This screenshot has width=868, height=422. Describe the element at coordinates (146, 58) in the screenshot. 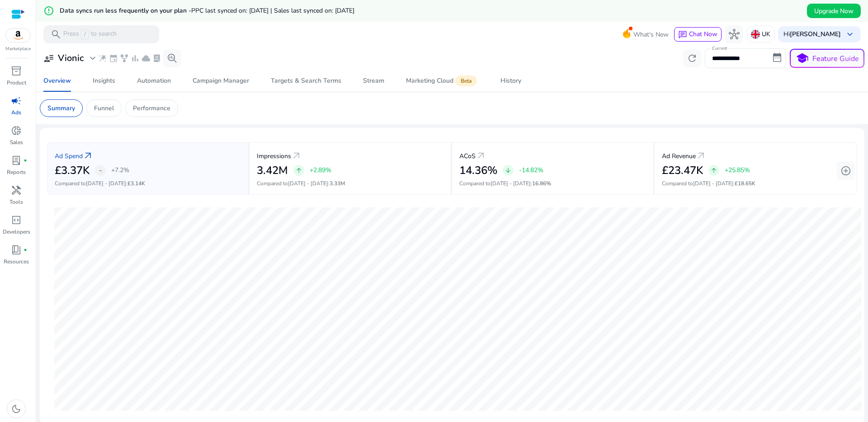

I see `span: cloud` at that location.